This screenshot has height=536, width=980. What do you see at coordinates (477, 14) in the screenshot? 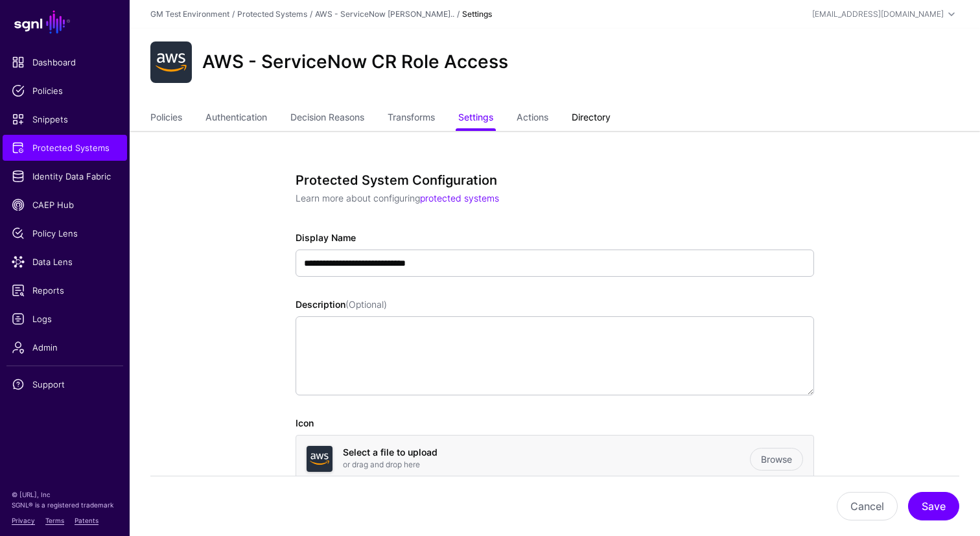
I see `strong: Settings` at bounding box center [477, 14].